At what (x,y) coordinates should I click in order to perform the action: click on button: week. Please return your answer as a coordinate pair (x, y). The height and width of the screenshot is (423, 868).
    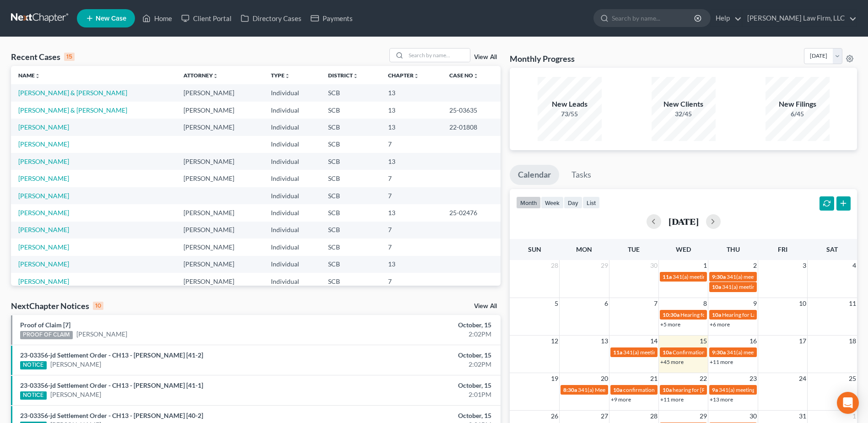
    Looking at the image, I should click on (552, 203).